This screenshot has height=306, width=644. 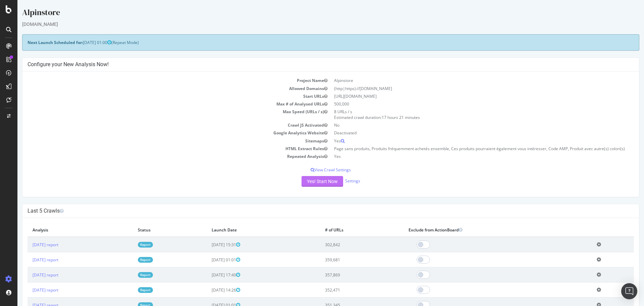 What do you see at coordinates (313, 211) in the screenshot?
I see `h4: Last 5 Crawls` at bounding box center [313, 211].